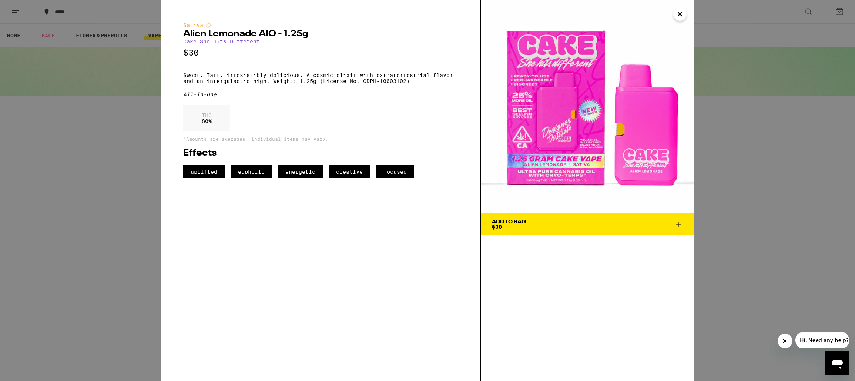 The image size is (855, 381). Describe the element at coordinates (207, 118) in the screenshot. I see `div: 80 %` at that location.